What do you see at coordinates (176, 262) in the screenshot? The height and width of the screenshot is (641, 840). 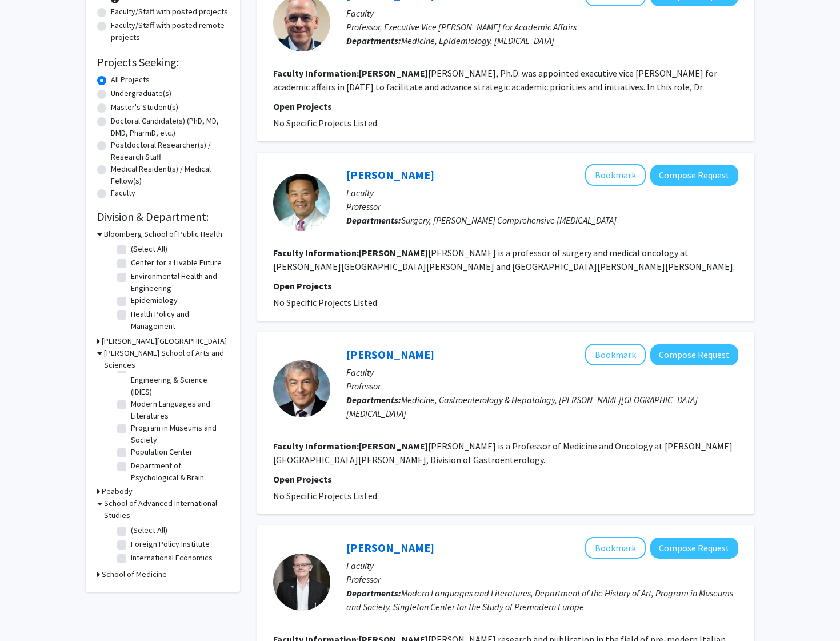 I see `label: Center for a Livable Future` at bounding box center [176, 262].